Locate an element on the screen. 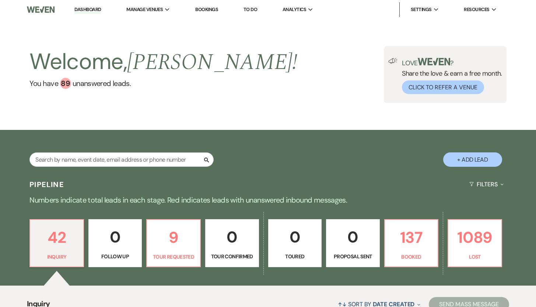 The width and height of the screenshot is (536, 307). p: Numbers indicate total leads in each stage. Red indicates leads with unanswered inbound messages. is located at coordinates (268, 200).